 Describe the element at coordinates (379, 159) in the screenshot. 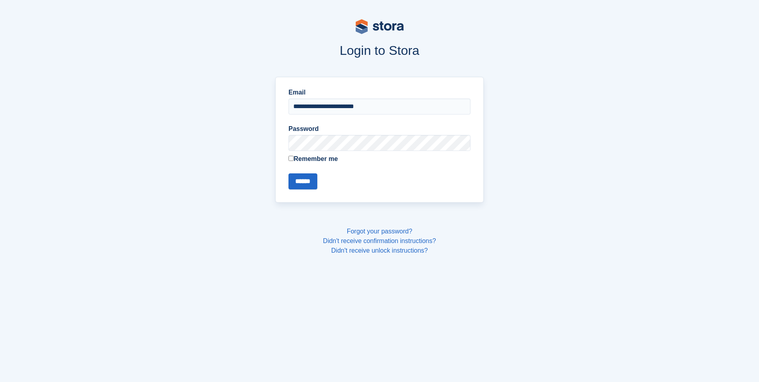

I see `label: Remember me` at that location.